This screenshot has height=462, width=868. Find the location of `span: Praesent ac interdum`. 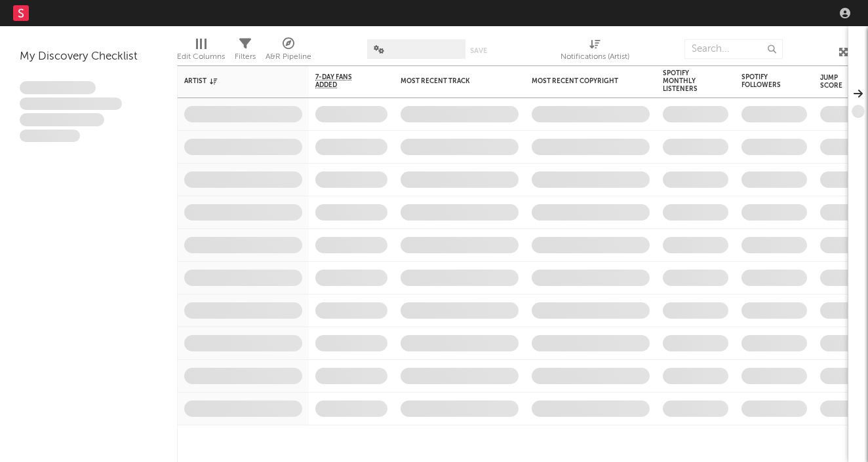

span: Praesent ac interdum is located at coordinates (62, 120).